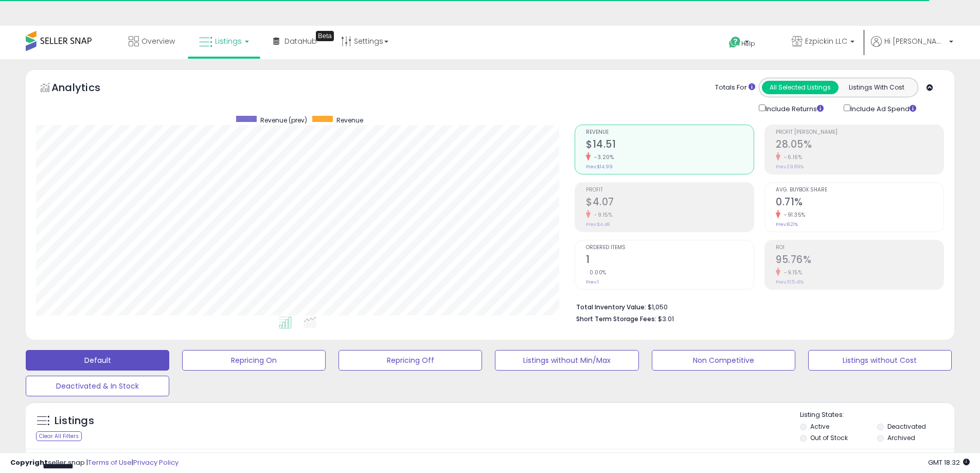 The height and width of the screenshot is (473, 980). What do you see at coordinates (29, 462) in the screenshot?
I see `strong: Copyright` at bounding box center [29, 462].